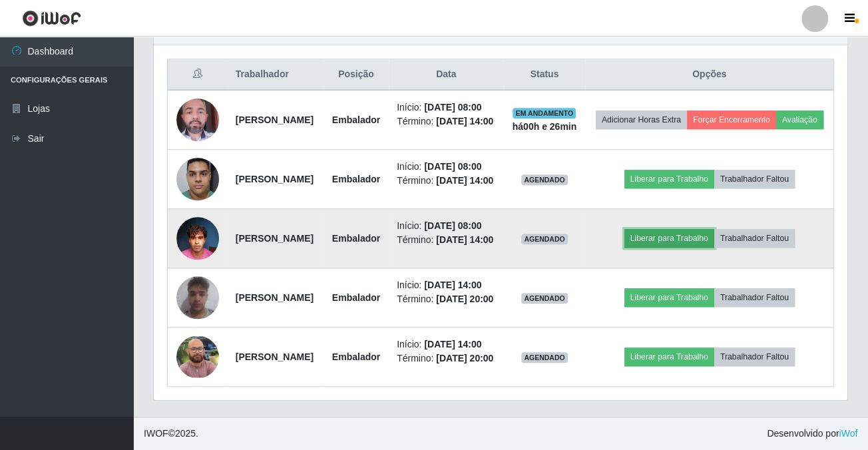 This screenshot has height=450, width=868. What do you see at coordinates (812, 434) in the screenshot?
I see `span: Desenvolvido por` at bounding box center [812, 434].